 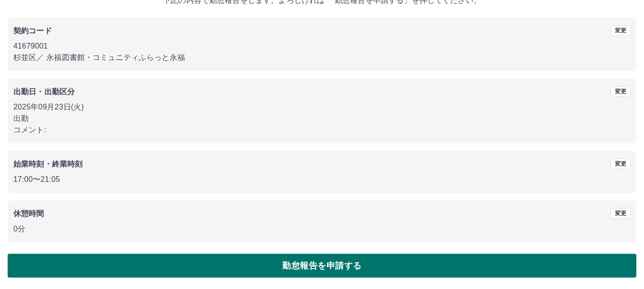 I want to click on p: 出勤, so click(x=322, y=119).